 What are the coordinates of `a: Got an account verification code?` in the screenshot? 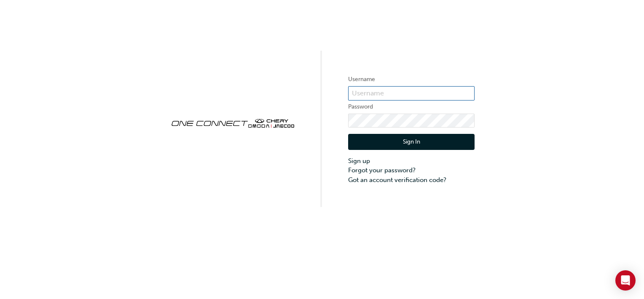 It's located at (412, 179).